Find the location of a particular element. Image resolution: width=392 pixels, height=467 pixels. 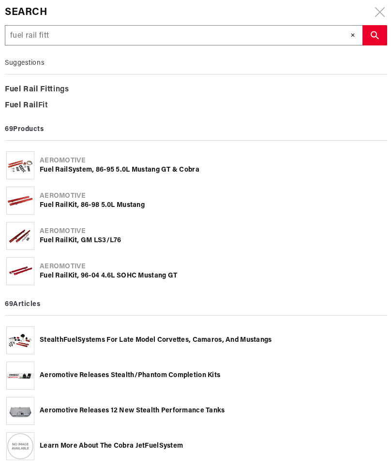

img: Stealth Fuel Systems for Late Model Corvettes, Camaros, and Mustangs is located at coordinates (20, 341).